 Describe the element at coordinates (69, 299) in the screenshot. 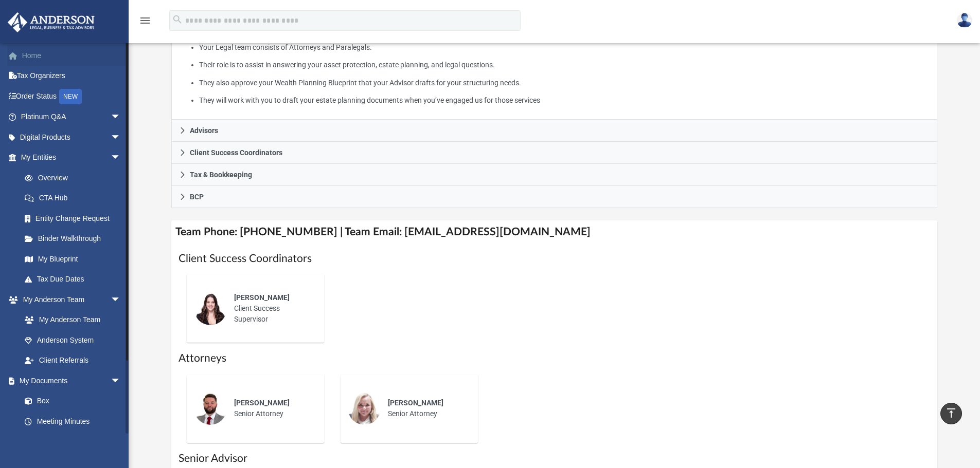

I see `a: My Anderson Teamarrow_drop_down` at that location.